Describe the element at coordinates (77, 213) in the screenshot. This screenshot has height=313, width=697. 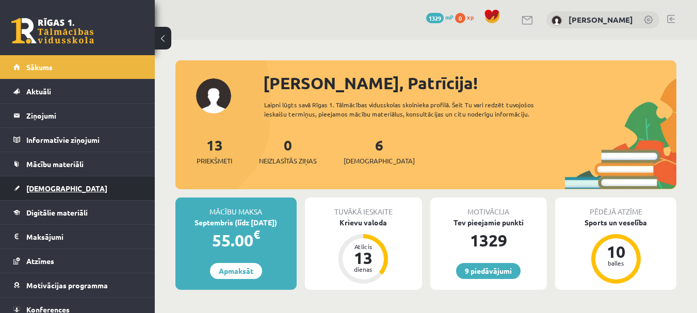
I see `a: Digitālie materiāli` at that location.